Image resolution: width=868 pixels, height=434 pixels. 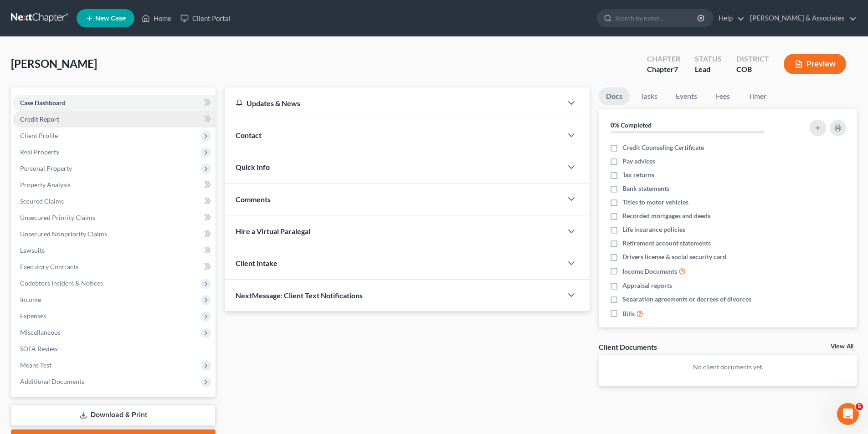 What do you see at coordinates (628, 347) in the screenshot?
I see `div: Client Documents` at bounding box center [628, 347].